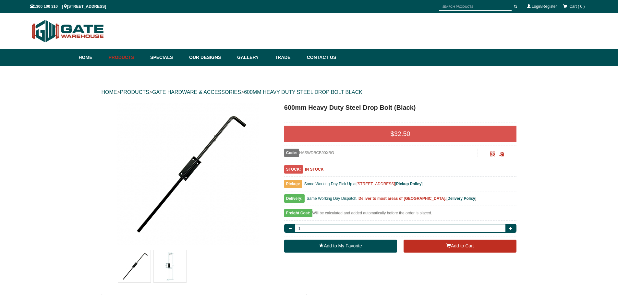  What do you see at coordinates (381, 153) in the screenshot?
I see `div: HASWDBCB90XBG` at bounding box center [381, 153].